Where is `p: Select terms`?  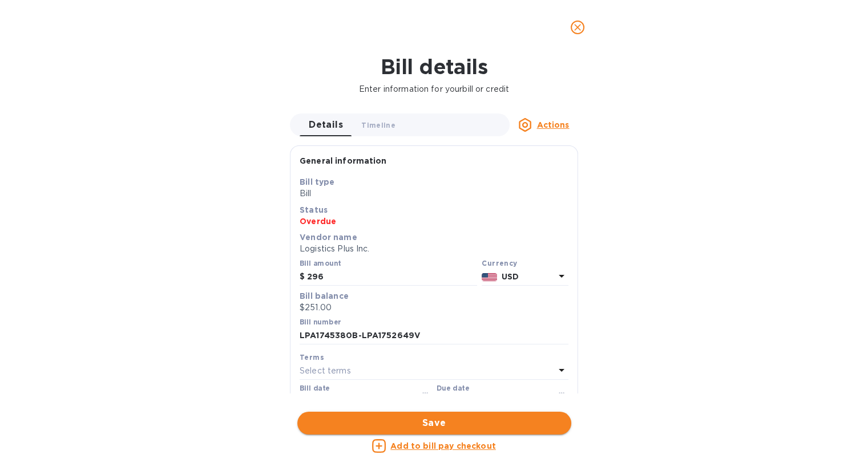
p: Select terms is located at coordinates (325, 371).